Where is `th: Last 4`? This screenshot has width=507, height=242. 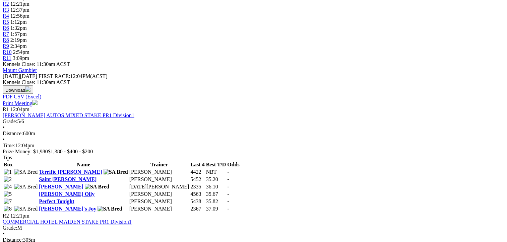 th: Last 4 is located at coordinates (197, 165).